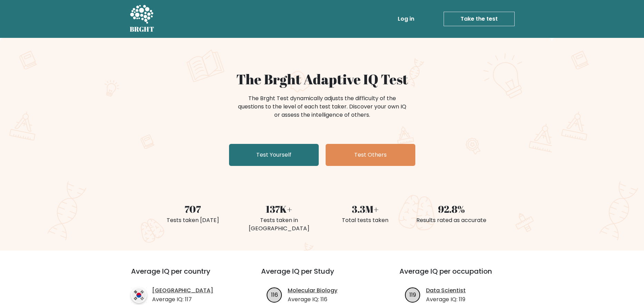  I want to click on a: Log in, so click(406, 19).